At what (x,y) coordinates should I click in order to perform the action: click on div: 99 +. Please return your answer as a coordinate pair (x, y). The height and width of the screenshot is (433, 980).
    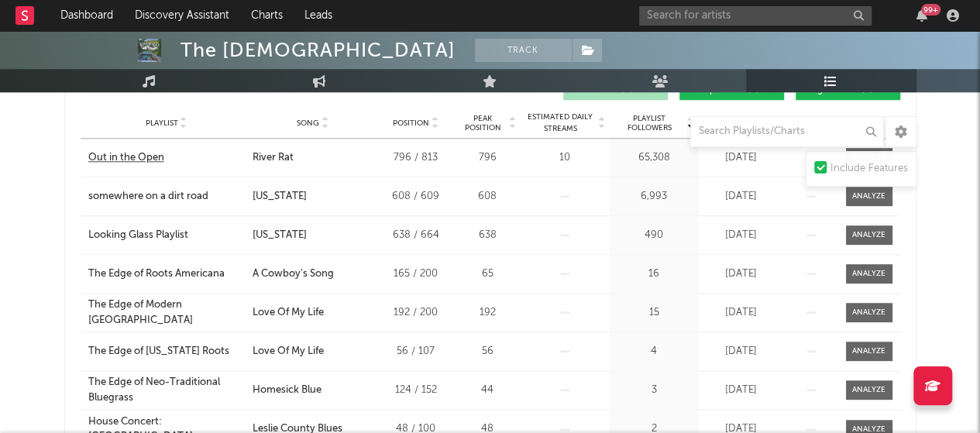
    Looking at the image, I should click on (930, 9).